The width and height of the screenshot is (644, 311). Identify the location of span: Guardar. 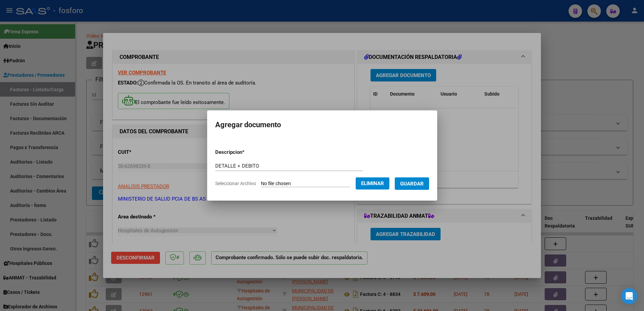
(412, 184).